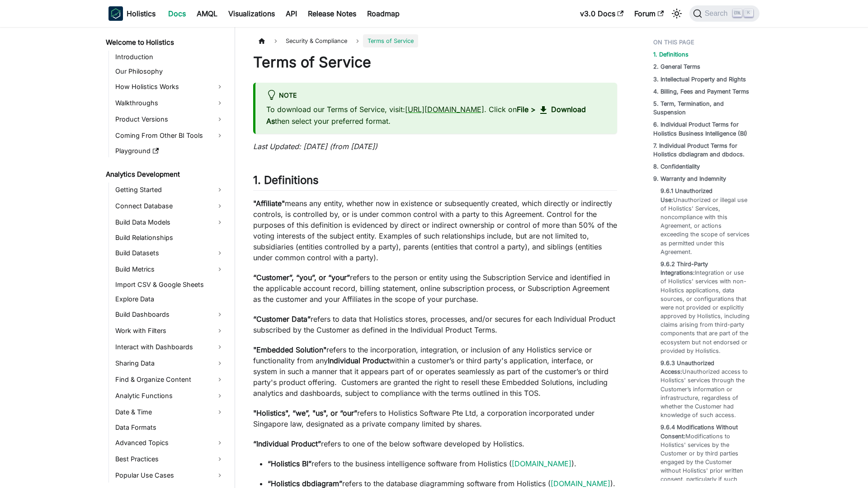 This screenshot has height=488, width=868. What do you see at coordinates (677, 66) in the screenshot?
I see `strong: 2. General Terms` at bounding box center [677, 66].